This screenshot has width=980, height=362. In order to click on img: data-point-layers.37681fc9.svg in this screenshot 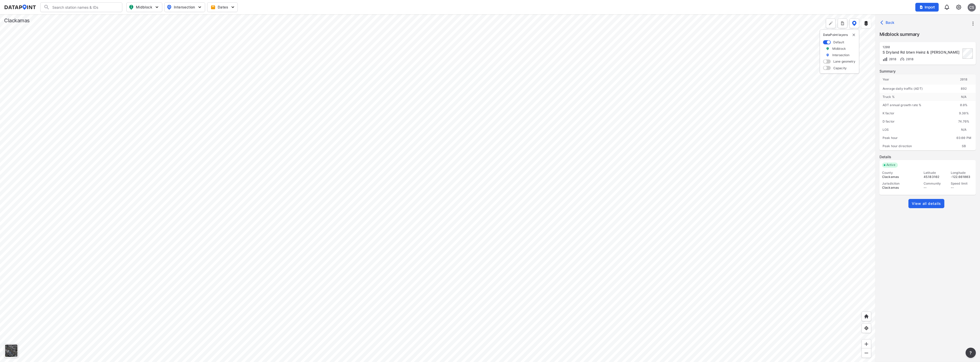, I will do `click(854, 23)`.